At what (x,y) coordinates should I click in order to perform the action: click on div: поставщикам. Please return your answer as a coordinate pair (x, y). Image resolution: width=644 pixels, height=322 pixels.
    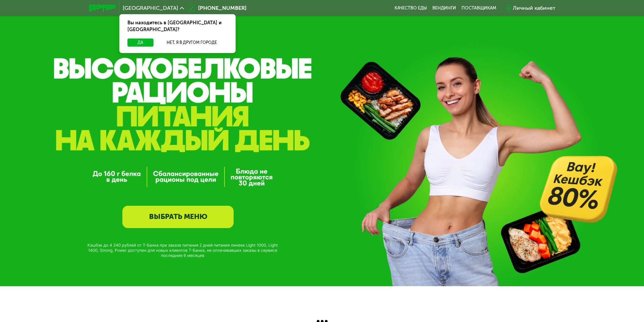
    Looking at the image, I should click on (479, 8).